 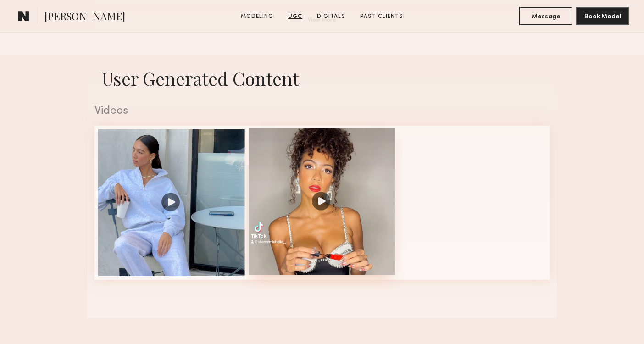 What do you see at coordinates (546, 16) in the screenshot?
I see `button: Message` at bounding box center [546, 16].